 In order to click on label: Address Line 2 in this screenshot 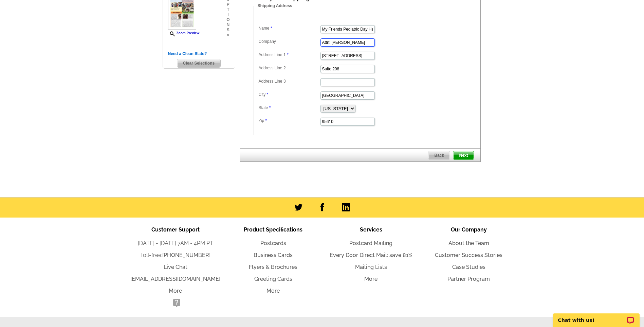, I will do `click(289, 68)`.